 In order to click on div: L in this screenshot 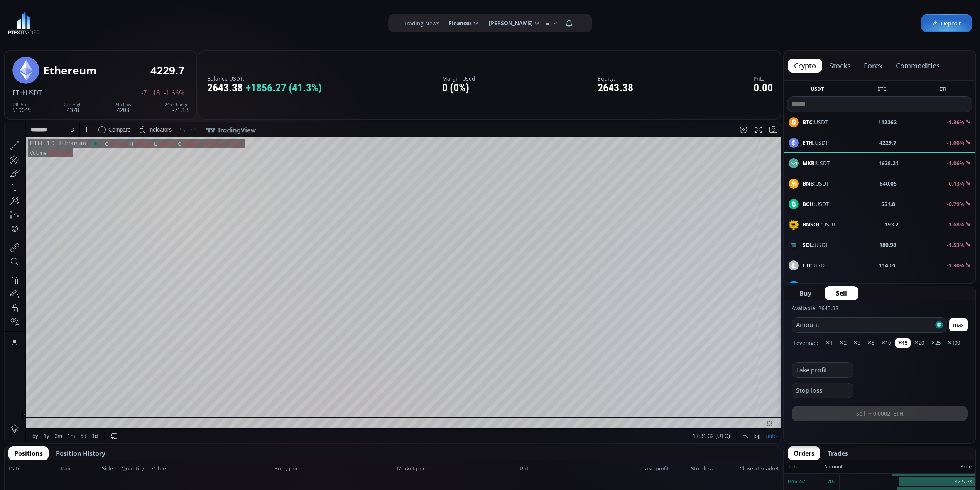, I will do `click(151, 22)`.